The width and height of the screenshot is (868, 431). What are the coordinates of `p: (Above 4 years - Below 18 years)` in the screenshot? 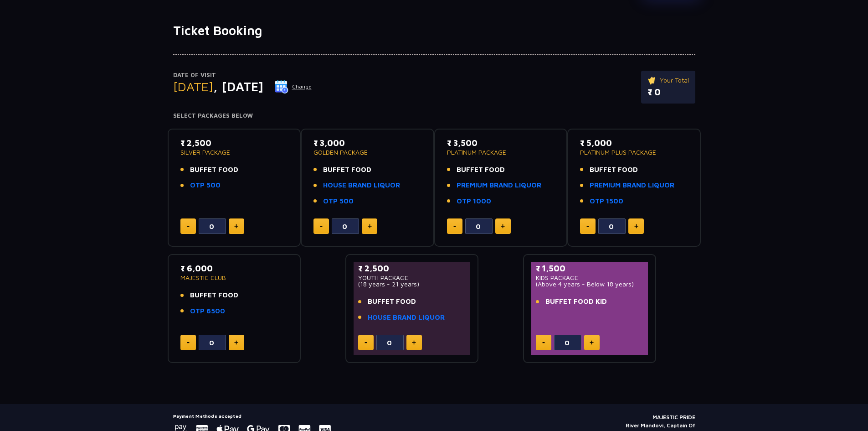 It's located at (590, 284).